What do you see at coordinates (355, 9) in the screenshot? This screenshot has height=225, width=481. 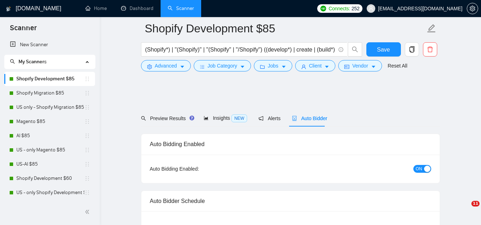 I see `span: 252` at bounding box center [355, 9].